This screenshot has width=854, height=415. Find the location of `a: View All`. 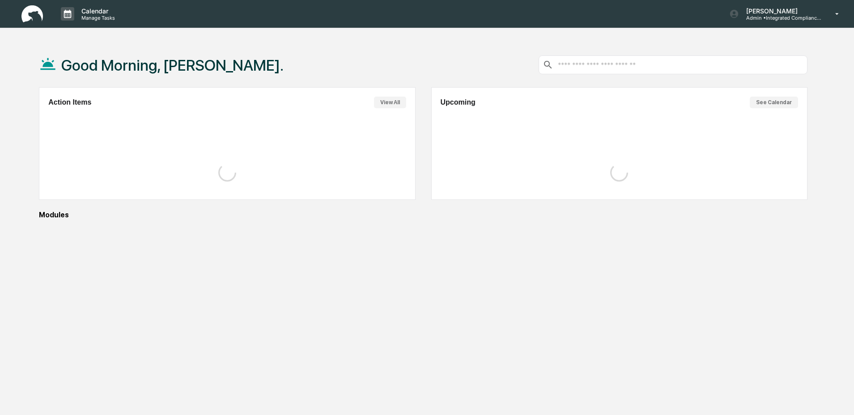

a: View All is located at coordinates (390, 102).